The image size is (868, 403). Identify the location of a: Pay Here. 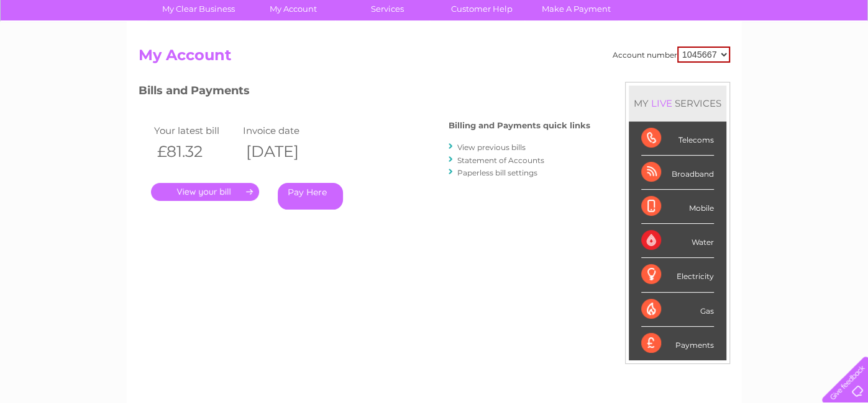
(310, 196).